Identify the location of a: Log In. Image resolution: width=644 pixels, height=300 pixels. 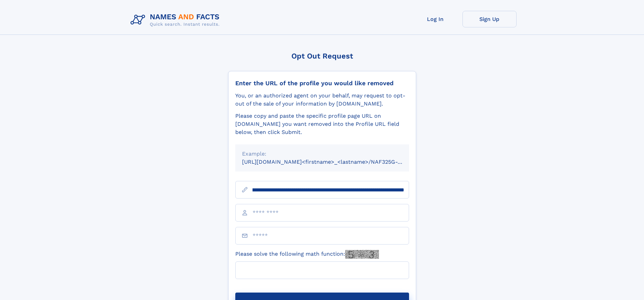
(435, 19).